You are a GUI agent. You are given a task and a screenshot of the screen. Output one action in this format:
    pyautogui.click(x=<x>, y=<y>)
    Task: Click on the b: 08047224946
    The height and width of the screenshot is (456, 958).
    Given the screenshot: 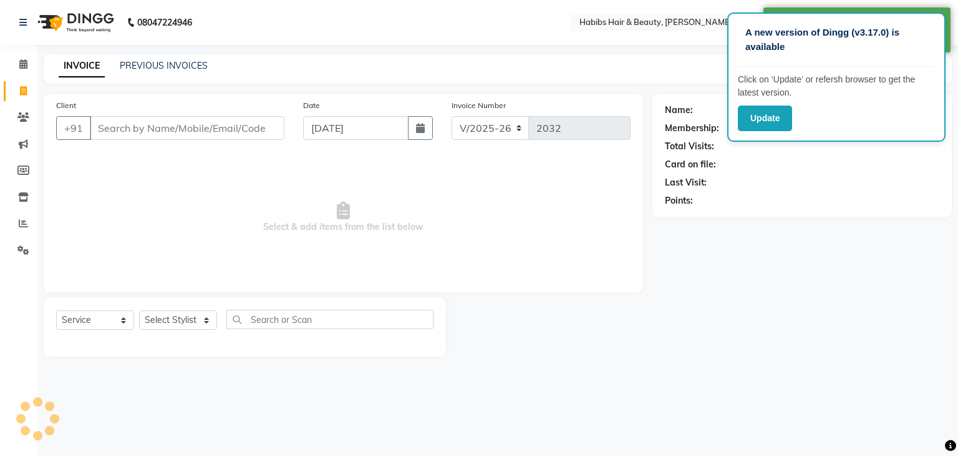 What is the action you would take?
    pyautogui.click(x=165, y=22)
    